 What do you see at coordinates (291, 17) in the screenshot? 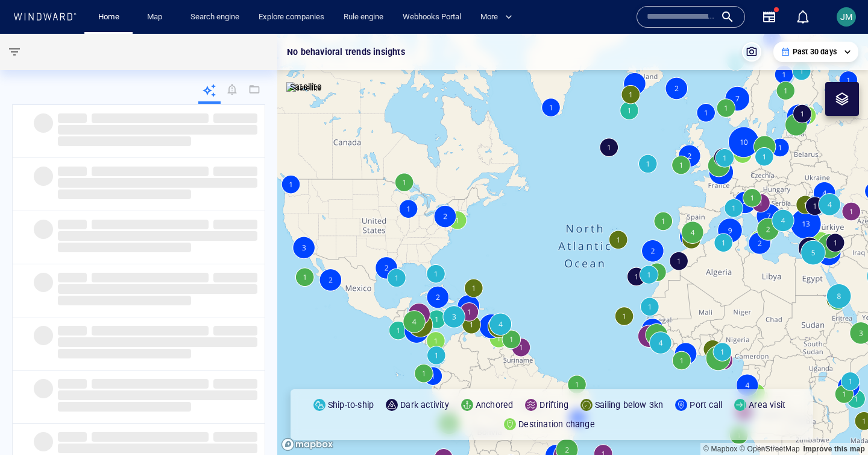
I see `a: Explore companies` at bounding box center [291, 17].